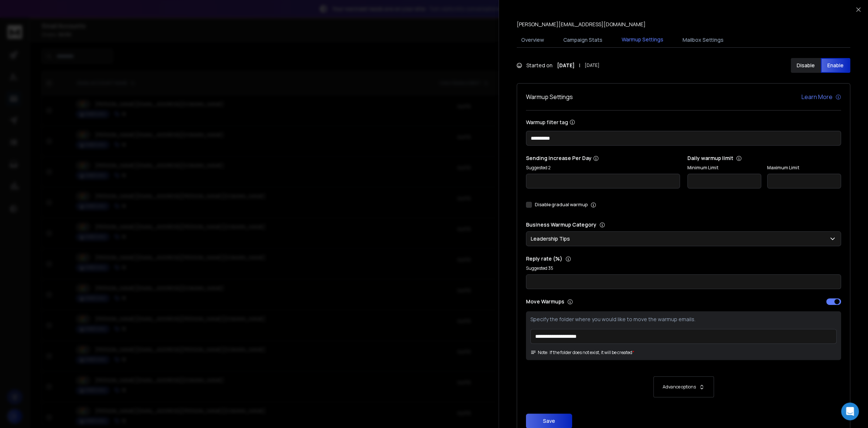 Image resolution: width=868 pixels, height=428 pixels. I want to click on button: Advance options, so click(684, 386).